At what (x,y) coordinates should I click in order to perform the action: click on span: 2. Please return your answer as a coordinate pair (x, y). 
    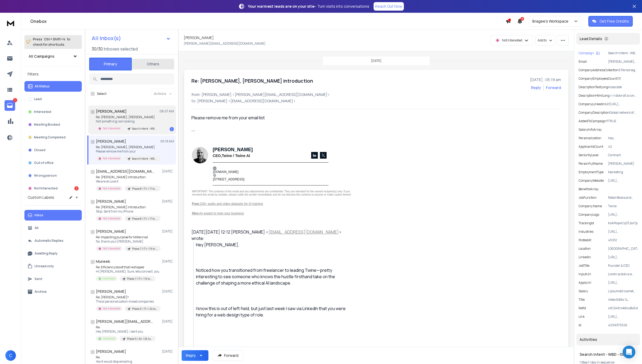
    Looking at the image, I should click on (523, 19).